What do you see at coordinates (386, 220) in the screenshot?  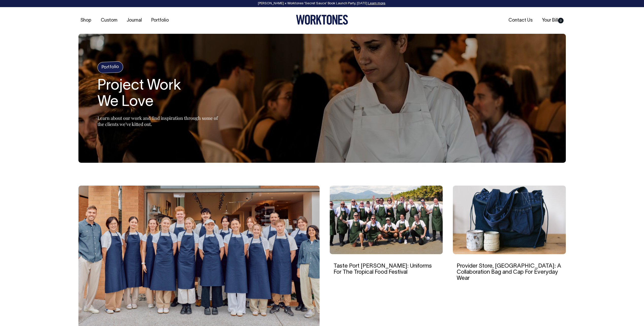 I see `img: Taste Port Douglas: Uniforms For The Tropical Food Festival` at bounding box center [386, 220].